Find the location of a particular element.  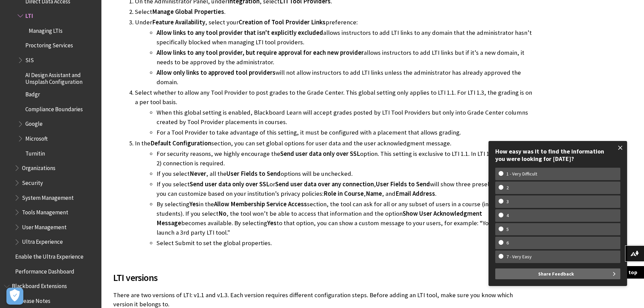

span: Ultra Experience is located at coordinates (42, 241).